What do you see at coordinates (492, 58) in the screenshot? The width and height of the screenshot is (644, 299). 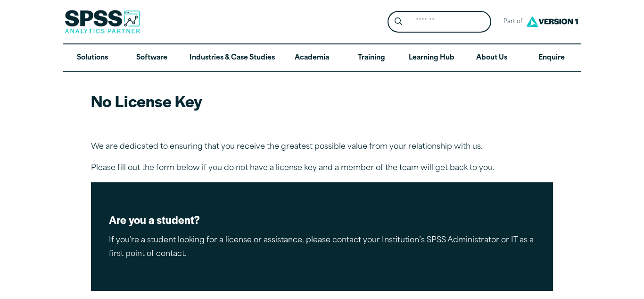 I see `a: About Us` at bounding box center [492, 58].